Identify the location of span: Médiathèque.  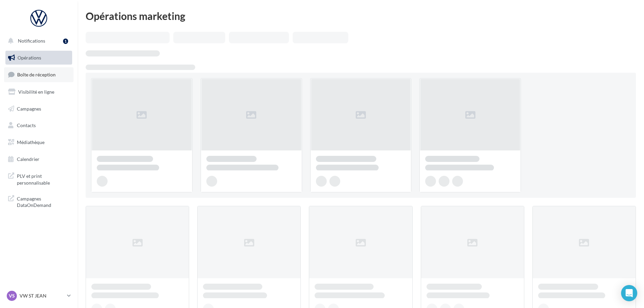
(31, 142).